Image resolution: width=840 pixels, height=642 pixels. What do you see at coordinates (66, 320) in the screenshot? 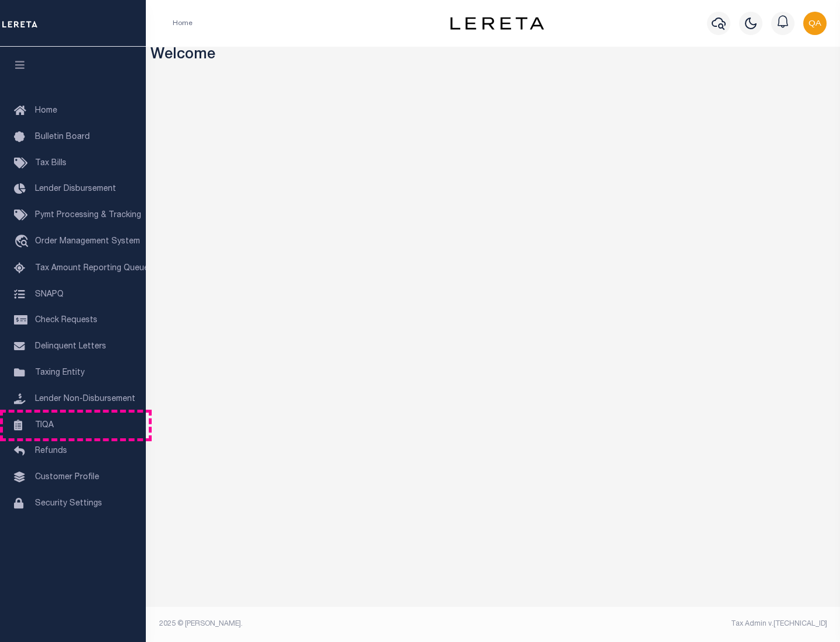
I see `span: Check Requests` at bounding box center [66, 320].